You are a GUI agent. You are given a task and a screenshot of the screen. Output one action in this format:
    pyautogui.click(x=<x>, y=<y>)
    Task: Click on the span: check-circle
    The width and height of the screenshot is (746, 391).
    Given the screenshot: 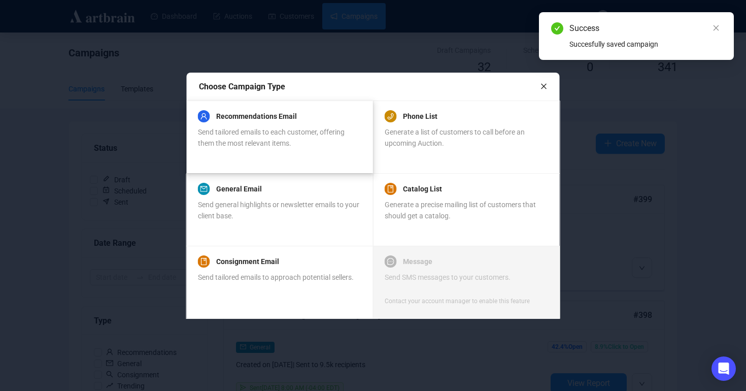 What is the action you would take?
    pyautogui.click(x=557, y=28)
    